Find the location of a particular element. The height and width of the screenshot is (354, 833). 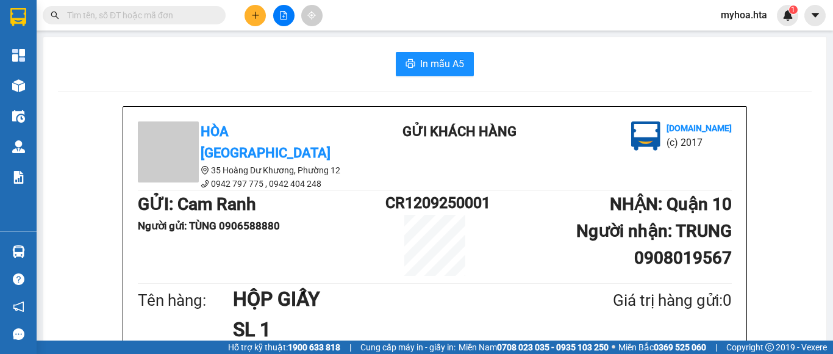

span: question-circle is located at coordinates (18, 279).